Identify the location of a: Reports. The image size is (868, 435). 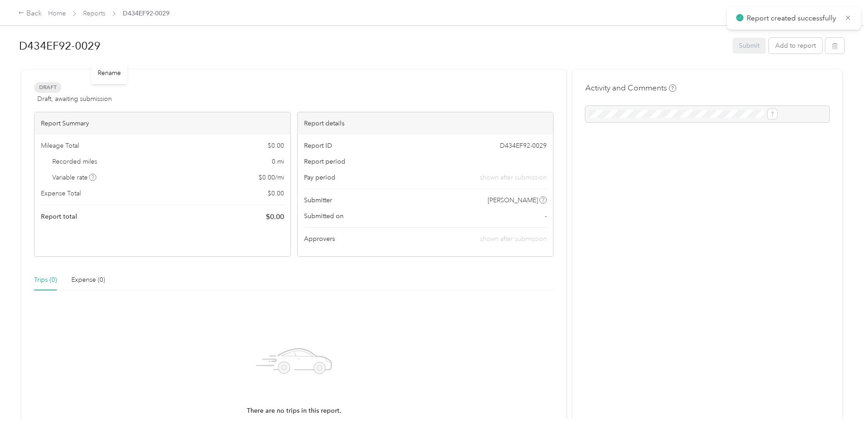
(94, 13).